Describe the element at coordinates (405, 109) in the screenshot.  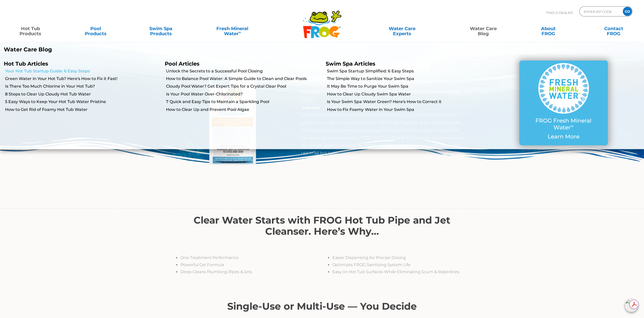
I see `a: How to Fix Foamy Water in Your Swim Spa` at that location.